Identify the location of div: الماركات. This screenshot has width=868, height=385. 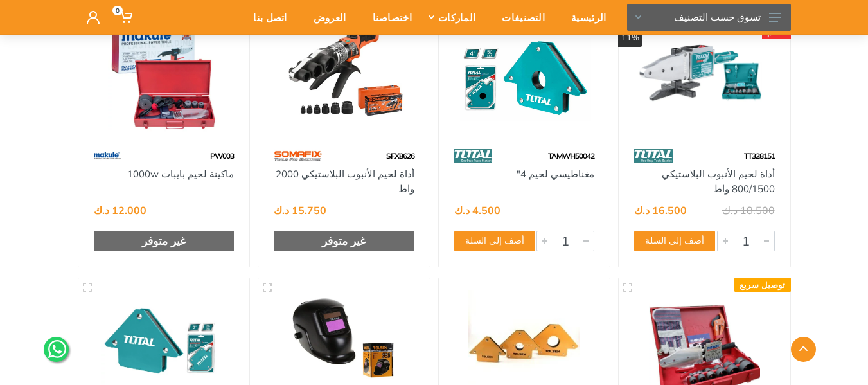
(452, 18).